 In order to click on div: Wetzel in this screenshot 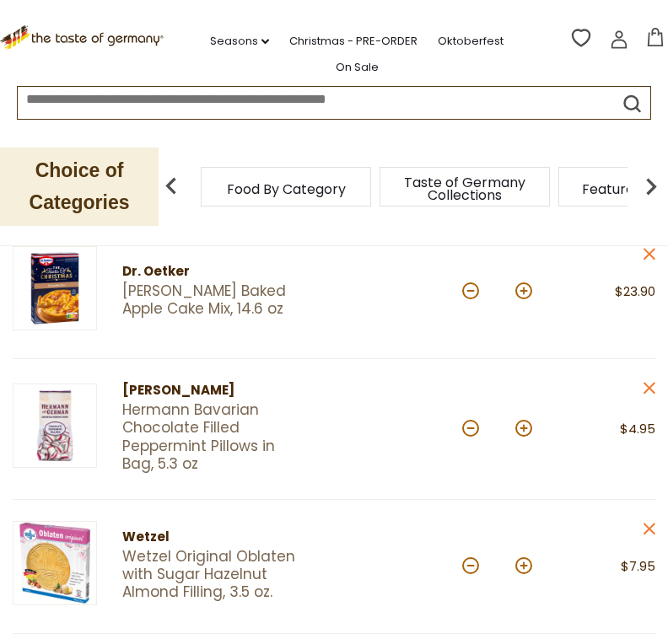, I will do `click(213, 537)`.